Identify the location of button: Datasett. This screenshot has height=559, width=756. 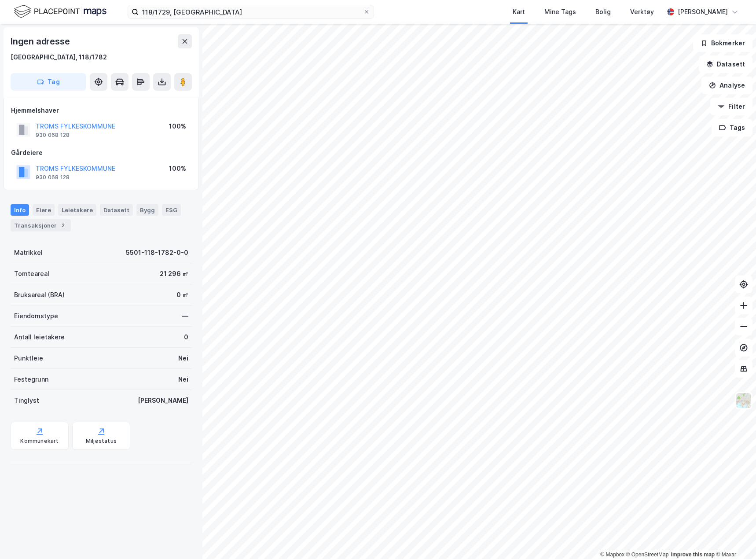
(725, 64).